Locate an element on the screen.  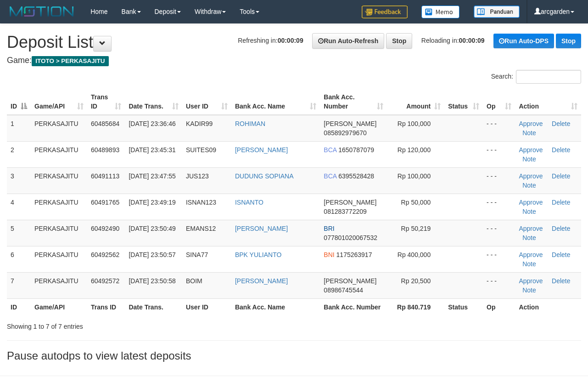
span: Rp 50,000 is located at coordinates (416, 203).